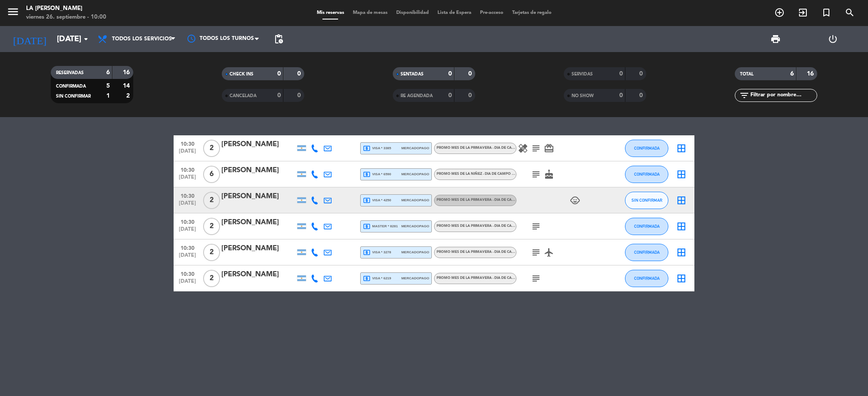 This screenshot has height=396, width=868. I want to click on span: NO SHOW, so click(583, 96).